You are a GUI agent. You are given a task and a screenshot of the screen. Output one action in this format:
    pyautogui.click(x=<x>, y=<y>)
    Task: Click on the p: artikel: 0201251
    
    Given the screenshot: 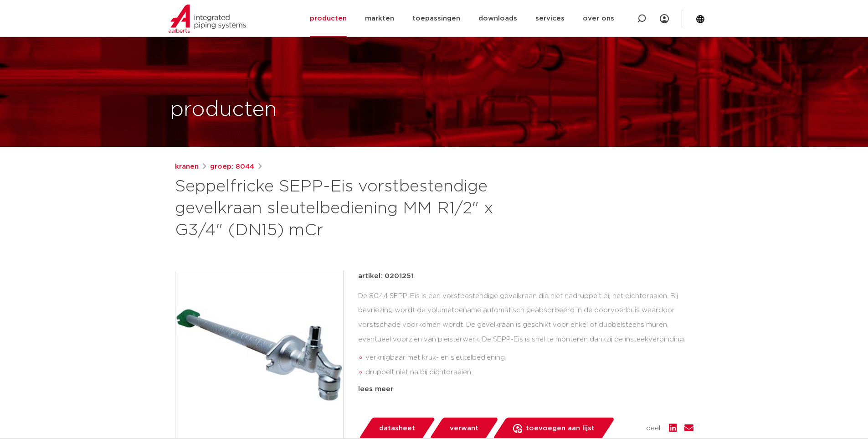 What is the action you would take?
    pyautogui.click(x=386, y=277)
    